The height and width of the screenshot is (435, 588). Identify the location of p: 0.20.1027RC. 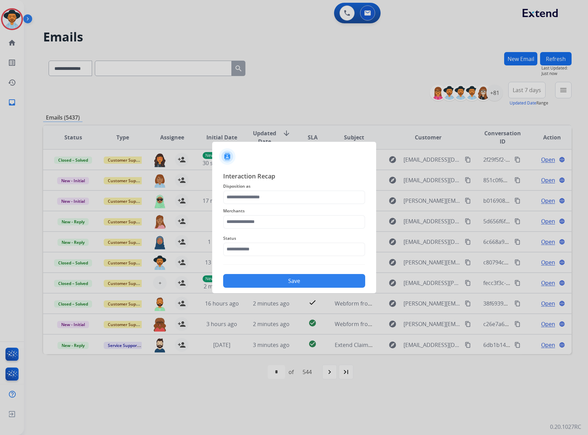
(566, 427).